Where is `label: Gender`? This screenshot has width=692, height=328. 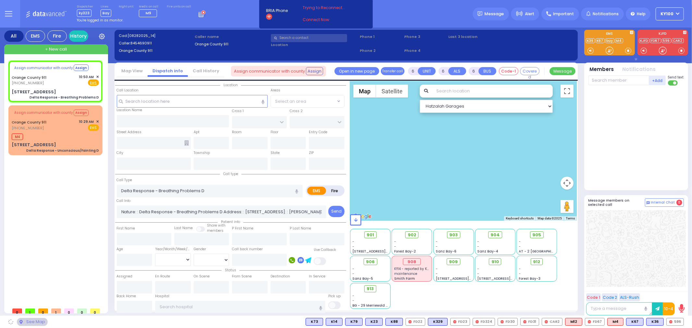
label: Gender is located at coordinates (200, 249).